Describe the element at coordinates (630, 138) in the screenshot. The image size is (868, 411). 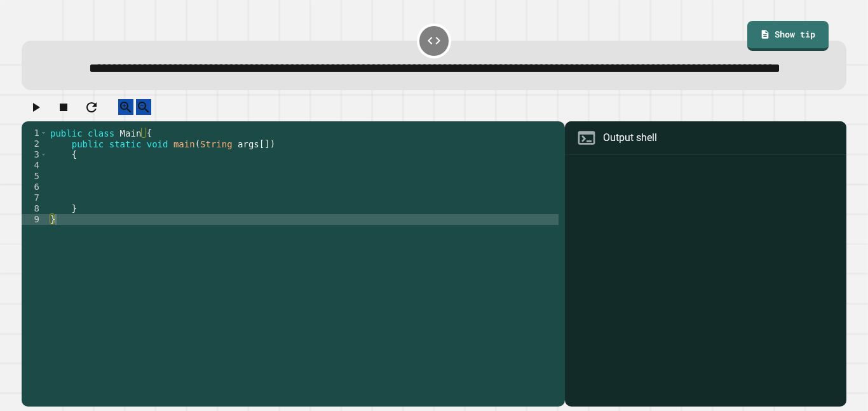
I see `div: Output shell` at that location.